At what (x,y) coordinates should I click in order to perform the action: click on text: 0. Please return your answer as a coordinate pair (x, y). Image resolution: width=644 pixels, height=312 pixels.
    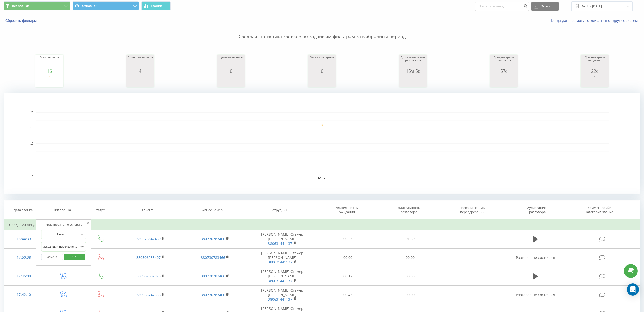
    Looking at the image, I should click on (32, 175).